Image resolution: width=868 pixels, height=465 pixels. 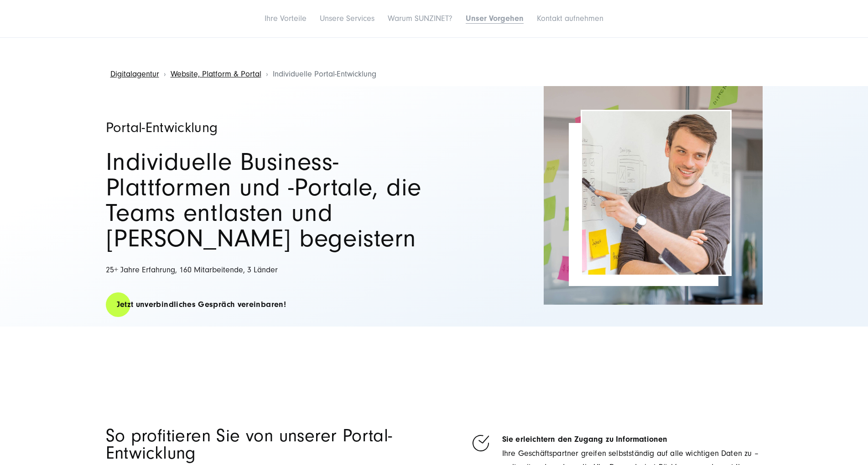 I want to click on strong: Sie erleichtern den Zugang zu Informationen, so click(x=585, y=439).